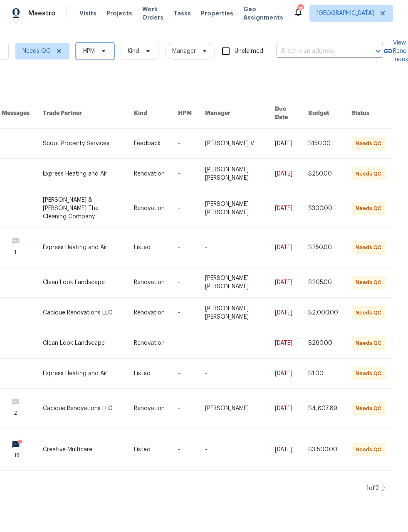 Image resolution: width=408 pixels, height=532 pixels. What do you see at coordinates (396, 51) in the screenshot?
I see `a: View Reno Index` at bounding box center [396, 51].